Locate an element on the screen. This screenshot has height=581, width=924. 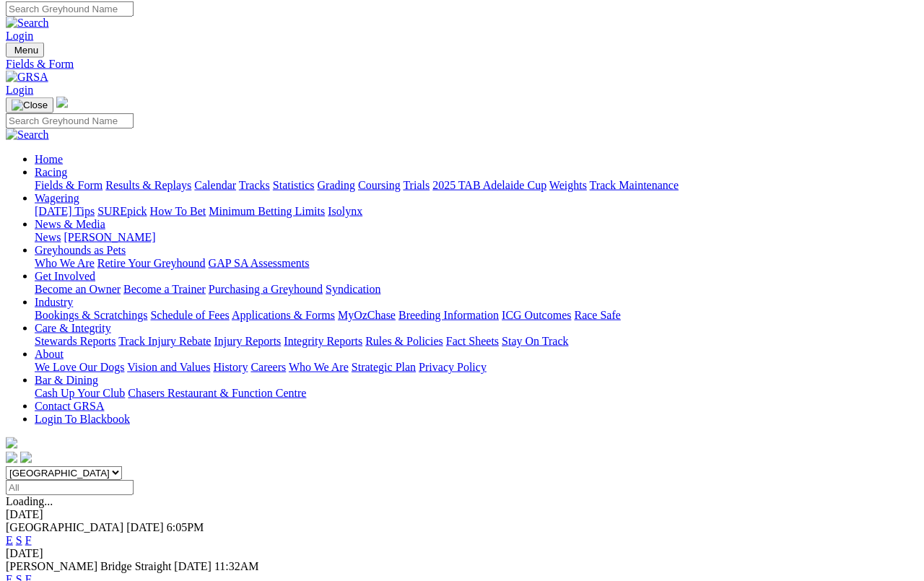
a: Breeding Information is located at coordinates (448, 315).